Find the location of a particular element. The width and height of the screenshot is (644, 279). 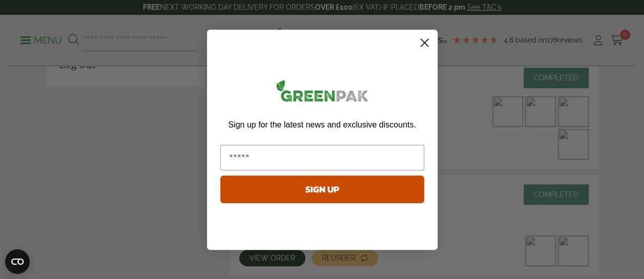

input: Email is located at coordinates (322, 157).